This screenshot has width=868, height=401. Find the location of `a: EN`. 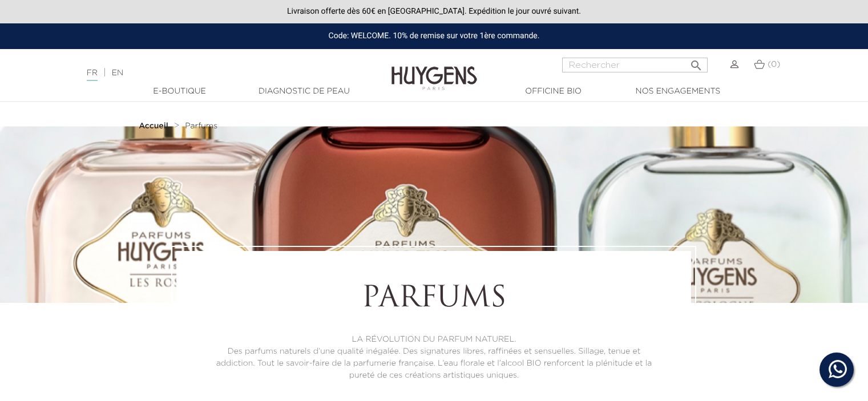

a: EN is located at coordinates (118, 73).